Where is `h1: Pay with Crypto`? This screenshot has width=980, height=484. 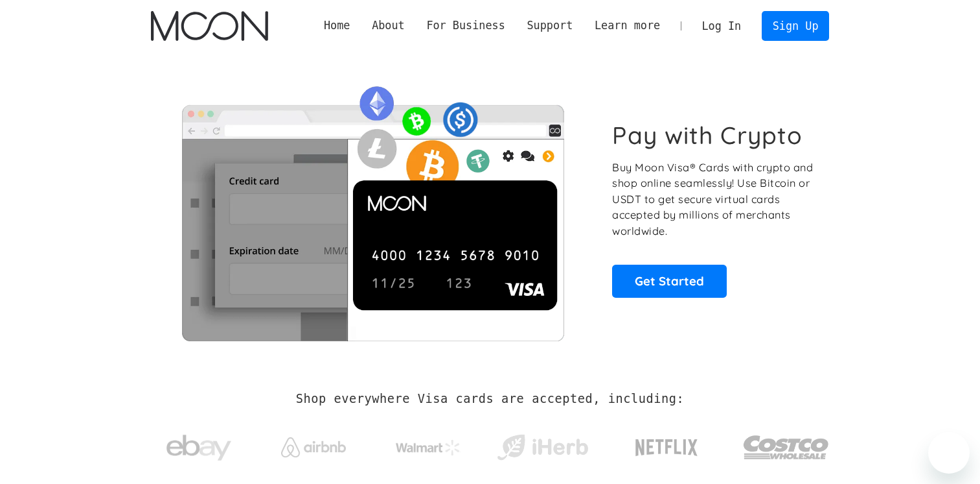
h1: Pay with Crypto is located at coordinates (708, 134).